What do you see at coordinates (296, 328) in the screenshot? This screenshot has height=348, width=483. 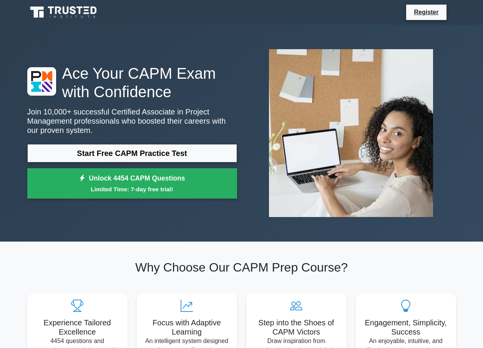 I see `h5: Step into the Shoes of CAPM Victors` at bounding box center [296, 328].